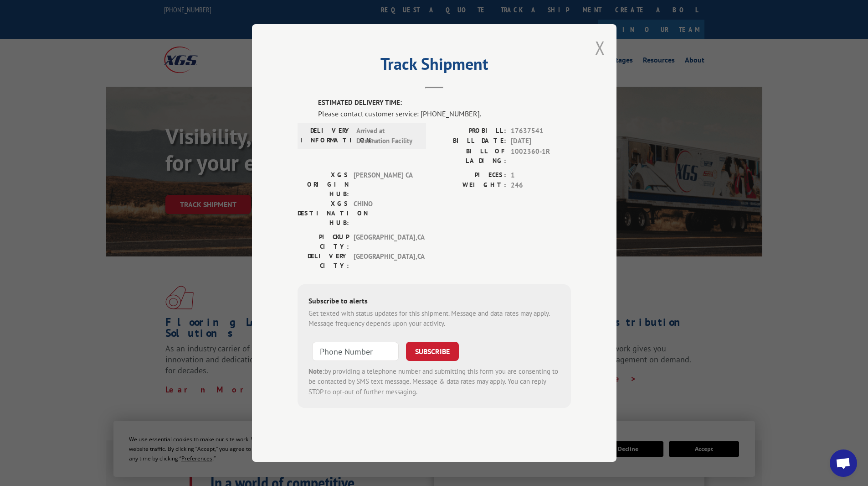 This screenshot has width=868, height=486. I want to click on label: DELIVERY CITY:, so click(323, 261).